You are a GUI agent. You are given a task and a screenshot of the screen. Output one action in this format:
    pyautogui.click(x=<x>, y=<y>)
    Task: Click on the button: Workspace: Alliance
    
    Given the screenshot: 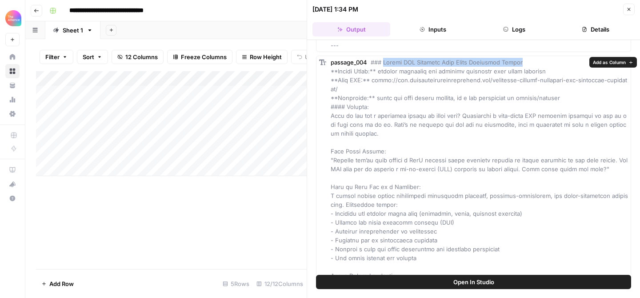 What is the action you would take?
    pyautogui.click(x=12, y=18)
    